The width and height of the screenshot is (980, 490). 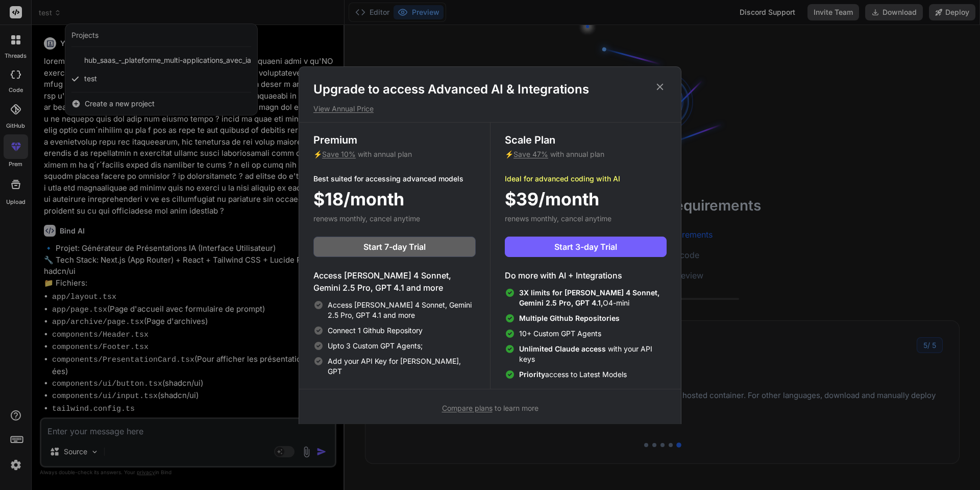 I want to click on p: Best suited for accessing advanced models, so click(x=394, y=179).